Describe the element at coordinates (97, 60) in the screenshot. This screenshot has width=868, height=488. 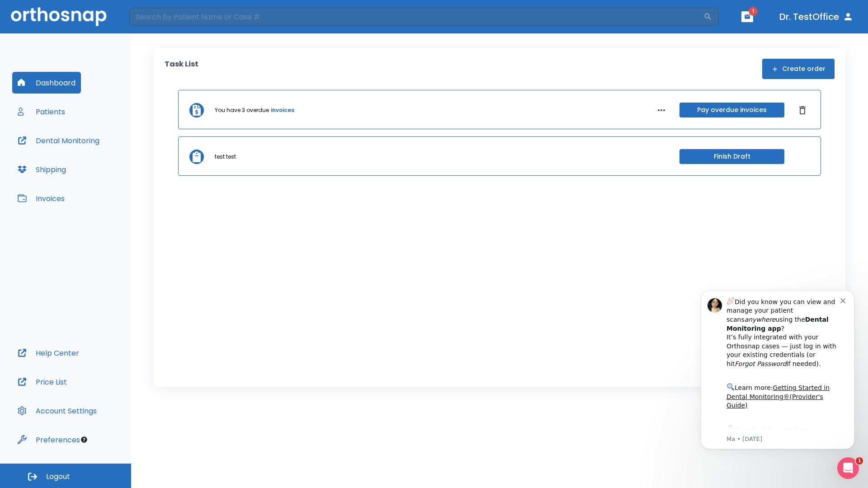
I see `div: Did you know you can view and manage your patient scans using the ? It’s fully integrated with yo...` at that location.